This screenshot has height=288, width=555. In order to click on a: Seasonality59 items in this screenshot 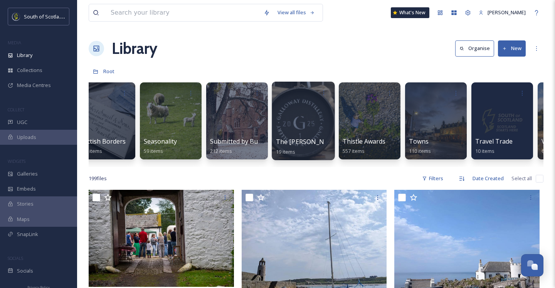, I will do `click(160, 146)`.